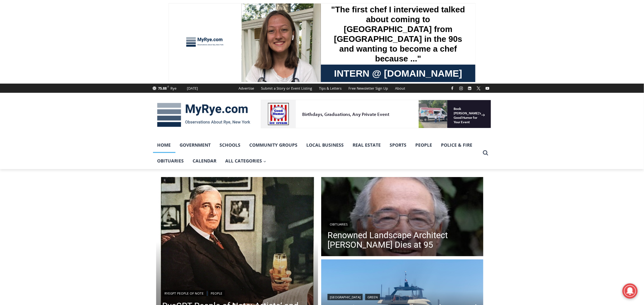 The image size is (644, 305). Describe the element at coordinates (196, 145) in the screenshot. I see `a: Government` at that location.